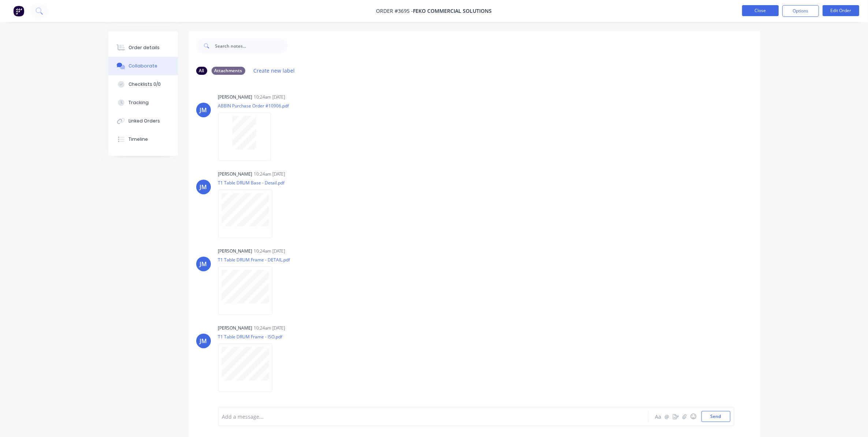 The width and height of the screenshot is (868, 437). Describe the element at coordinates (658, 417) in the screenshot. I see `button: Aa` at that location.